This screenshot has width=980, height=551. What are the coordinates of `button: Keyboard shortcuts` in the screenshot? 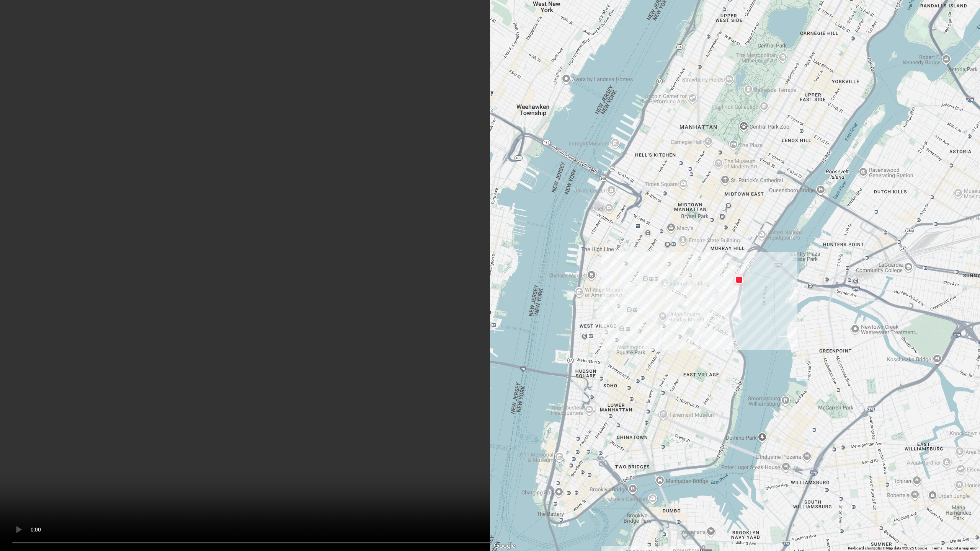 It's located at (865, 548).